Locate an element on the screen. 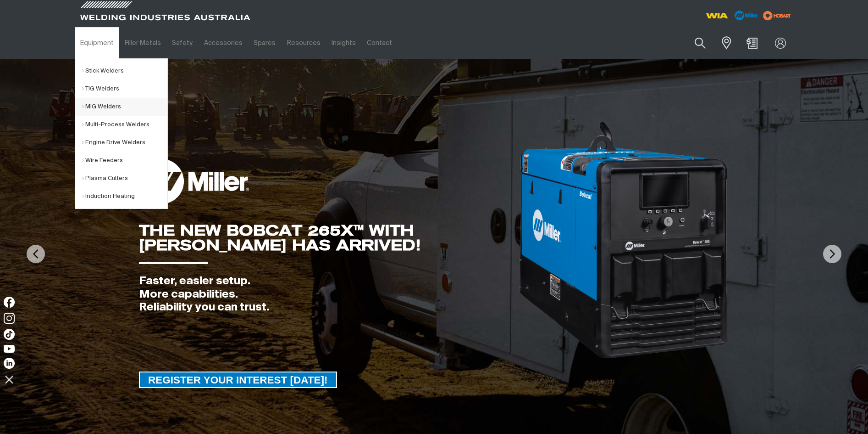  a: Engine Drive Welders is located at coordinates (125, 142).